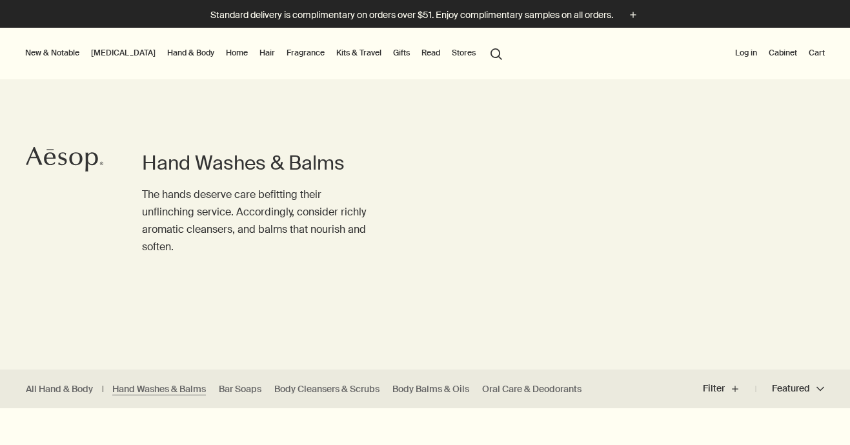 This screenshot has width=850, height=445. Describe the element at coordinates (359, 53) in the screenshot. I see `a: Kits & Travel` at that location.